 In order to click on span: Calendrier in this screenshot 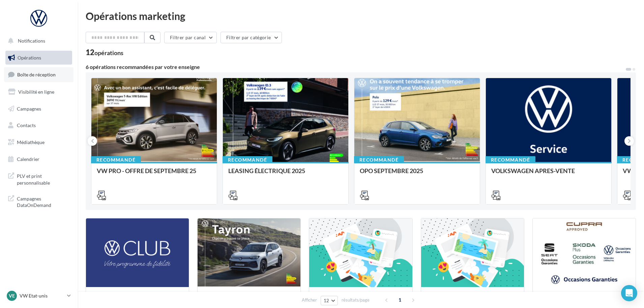, I will do `click(28, 159)`.